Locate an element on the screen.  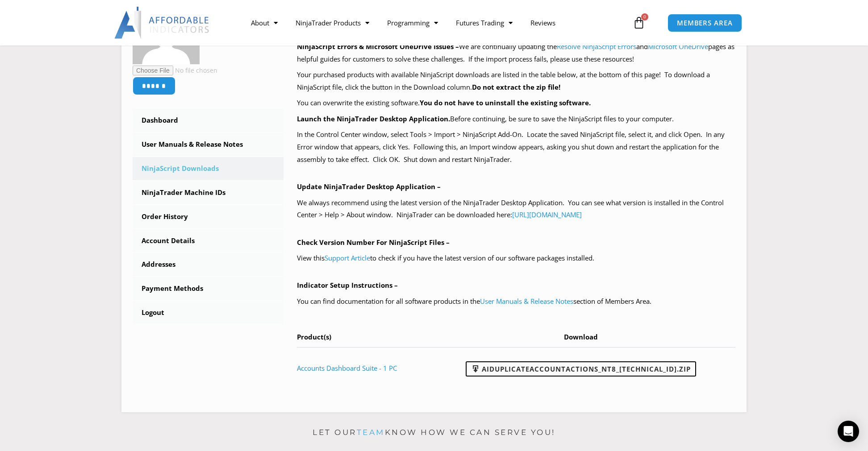
a: NinjaTrader Products is located at coordinates (332, 23).